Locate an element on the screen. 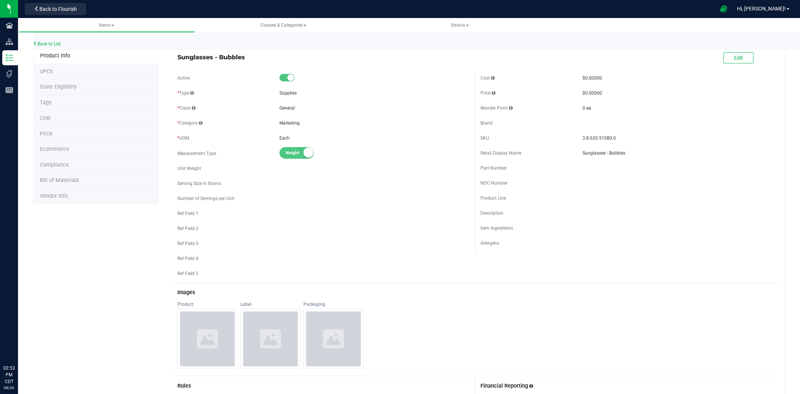 This screenshot has width=800, height=394. span: Vendor Info is located at coordinates (54, 196).